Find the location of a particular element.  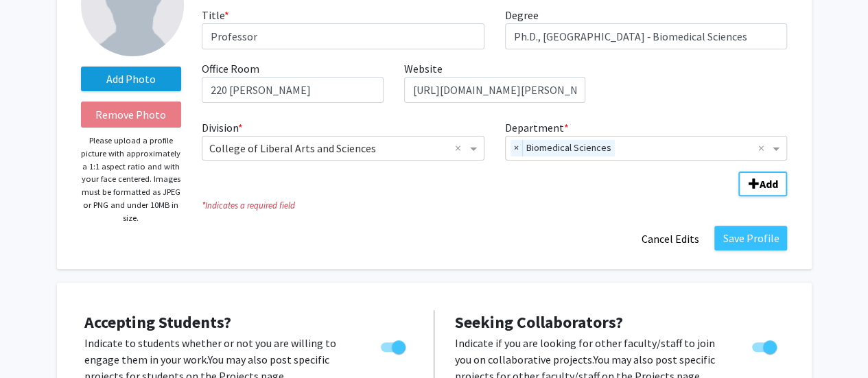

span: Accepting Students? is located at coordinates (157, 322).